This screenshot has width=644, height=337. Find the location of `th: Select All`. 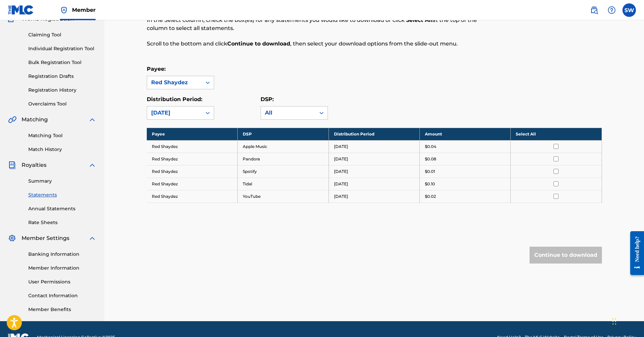

th: Select All is located at coordinates (556, 134).